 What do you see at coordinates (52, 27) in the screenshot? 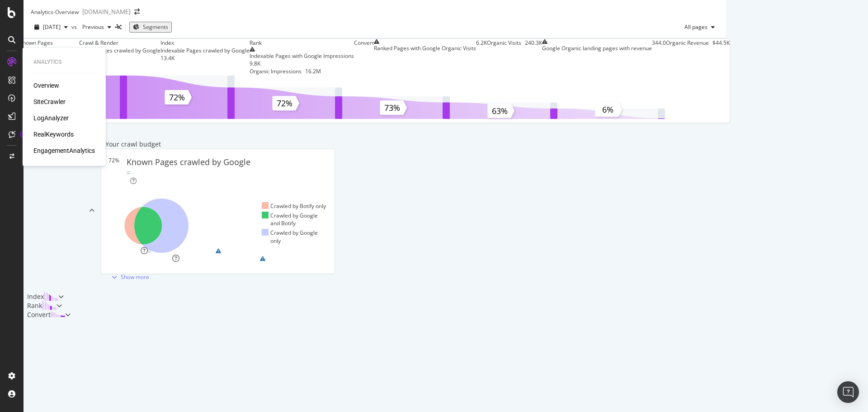
I see `span: 2025 Aug. 17th` at bounding box center [52, 27].